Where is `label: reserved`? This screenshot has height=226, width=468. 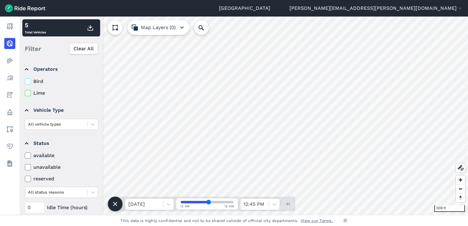
label: reserved is located at coordinates (62, 179).